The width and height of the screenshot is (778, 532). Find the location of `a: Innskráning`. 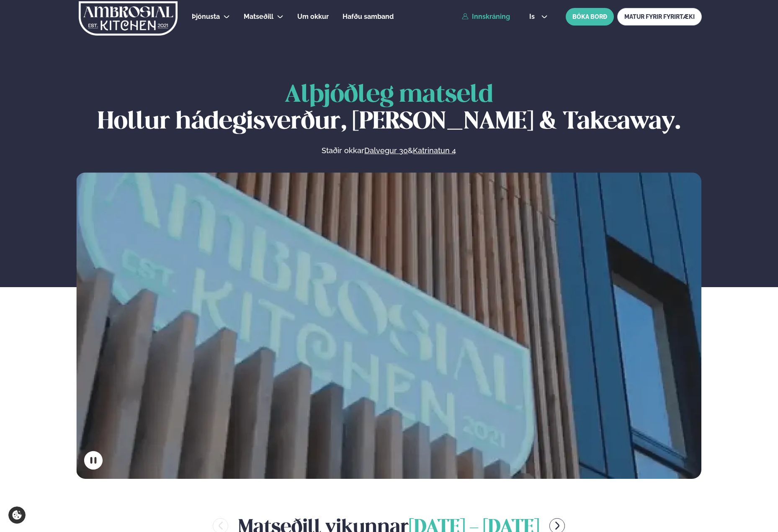

a: Innskráning is located at coordinates (486, 17).